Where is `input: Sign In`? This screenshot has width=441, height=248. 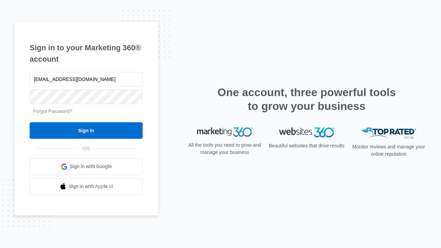
input: Sign In is located at coordinates (86, 130).